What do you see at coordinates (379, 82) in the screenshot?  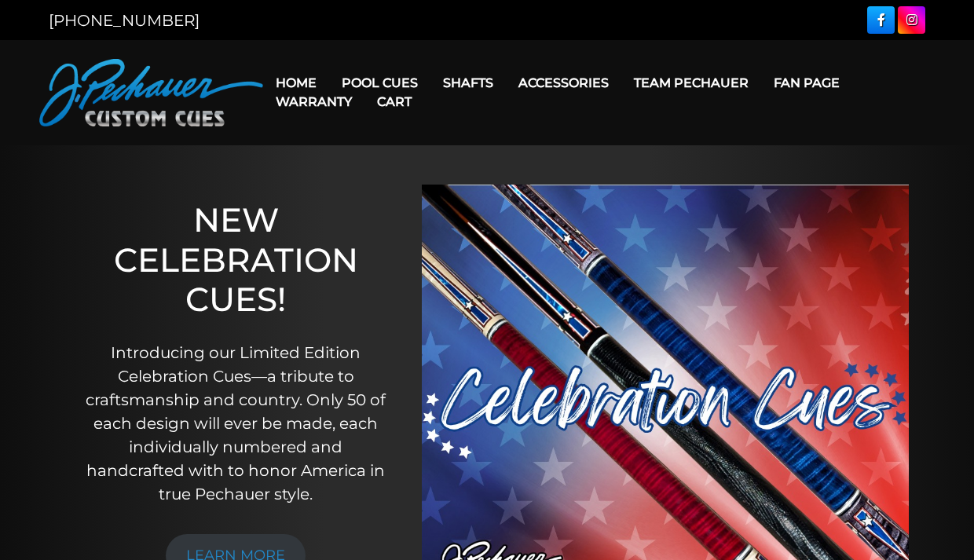 I see `a: Pool Cues` at bounding box center [379, 82].